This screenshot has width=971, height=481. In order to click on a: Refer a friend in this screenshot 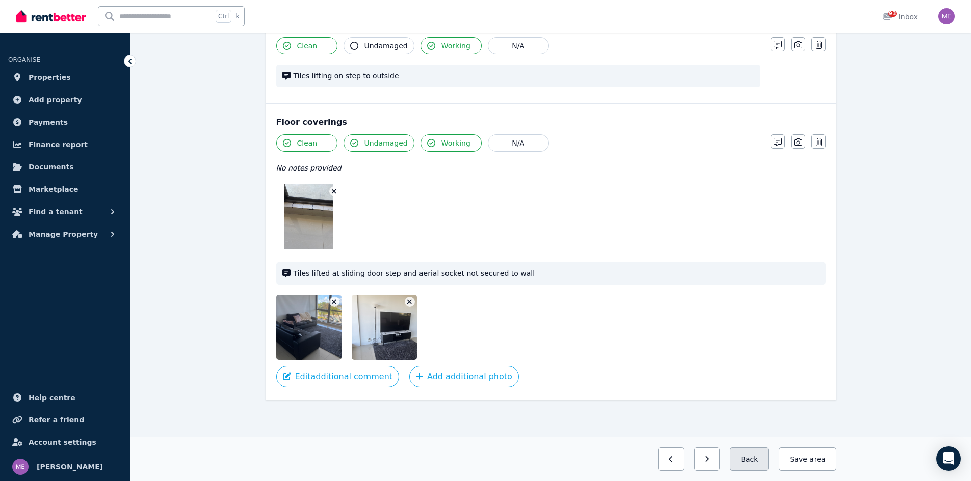, I will do `click(65, 420)`.